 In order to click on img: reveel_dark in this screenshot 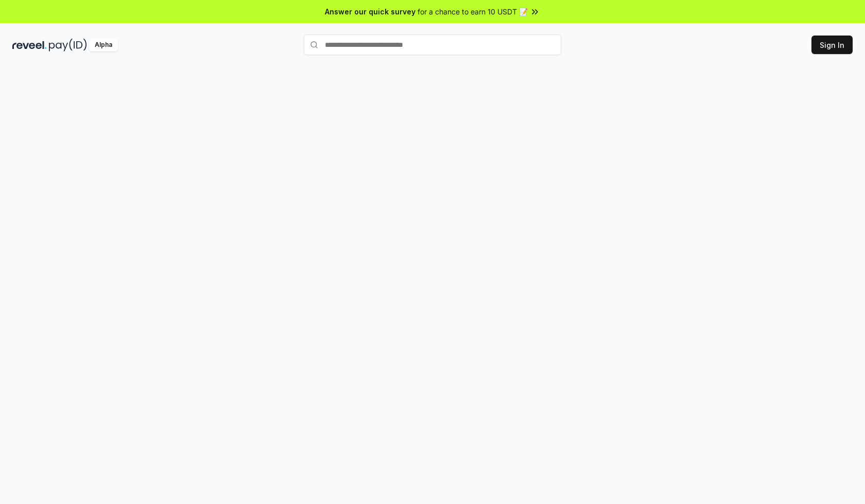, I will do `click(30, 45)`.